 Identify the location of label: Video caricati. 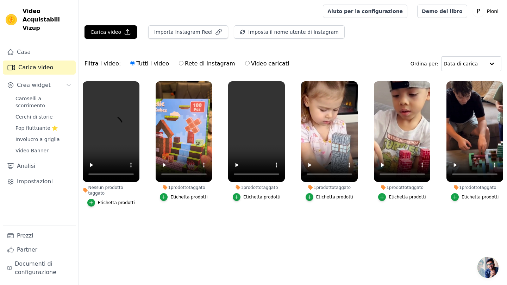
(267, 64).